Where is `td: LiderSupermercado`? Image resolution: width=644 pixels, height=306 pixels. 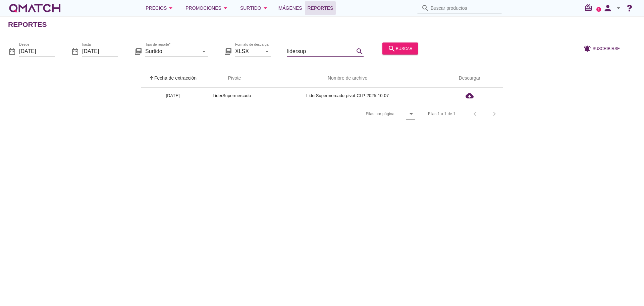 td: LiderSupermercado is located at coordinates (232, 96).